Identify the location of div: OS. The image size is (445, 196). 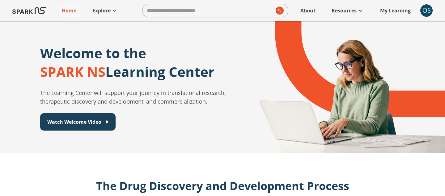
(427, 11).